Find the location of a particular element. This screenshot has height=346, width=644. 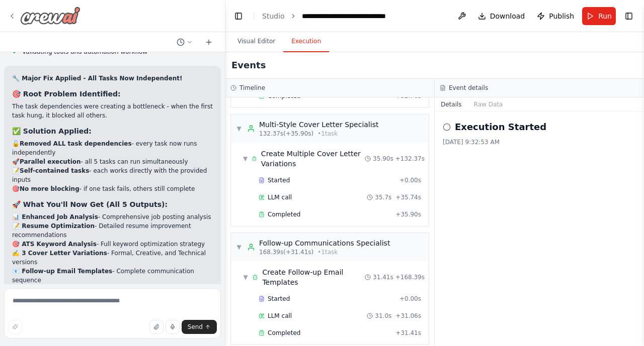

button: Run is located at coordinates (599, 16).